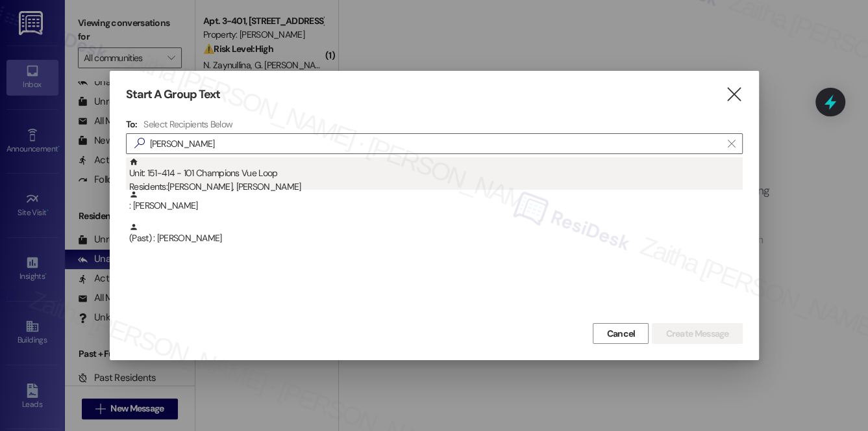 The image size is (868, 431). Describe the element at coordinates (187, 124) in the screenshot. I see `h4: Select Recipients Below` at that location.